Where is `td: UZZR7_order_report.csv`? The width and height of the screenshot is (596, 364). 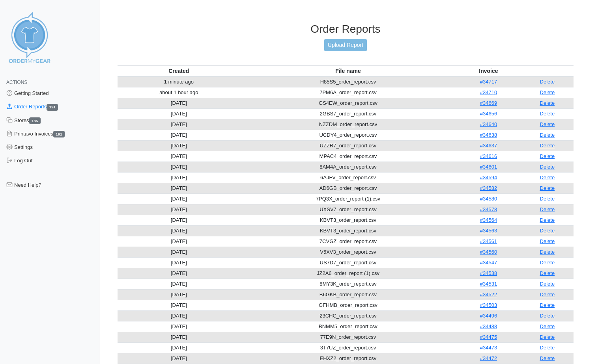 td: UZZR7_order_report.csv is located at coordinates (348, 146).